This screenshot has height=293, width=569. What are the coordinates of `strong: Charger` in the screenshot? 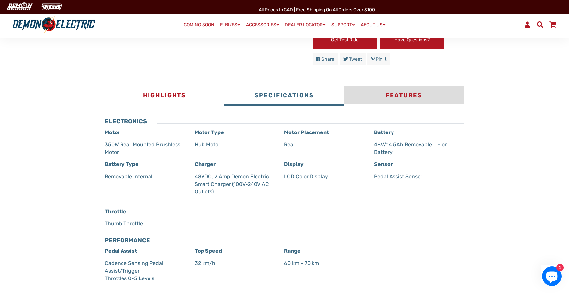 It's located at (205, 164).